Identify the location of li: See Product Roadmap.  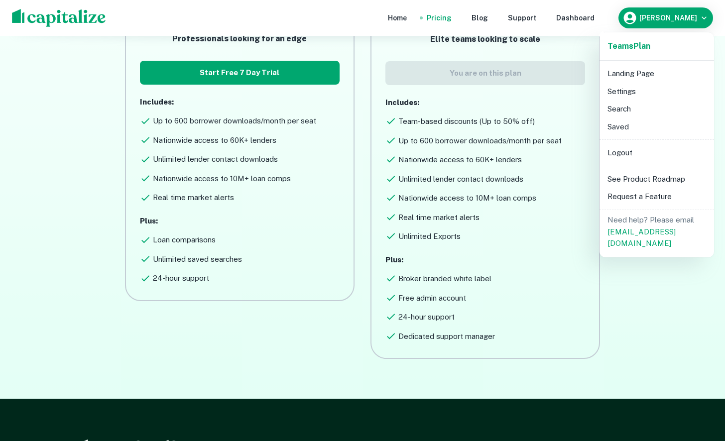
(657, 179).